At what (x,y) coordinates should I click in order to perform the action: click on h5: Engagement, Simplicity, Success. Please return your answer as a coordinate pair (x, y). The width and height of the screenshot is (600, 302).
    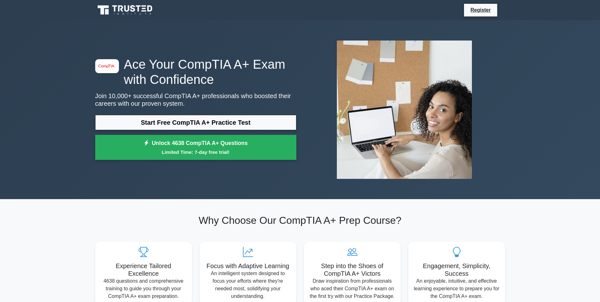
    Looking at the image, I should click on (456, 269).